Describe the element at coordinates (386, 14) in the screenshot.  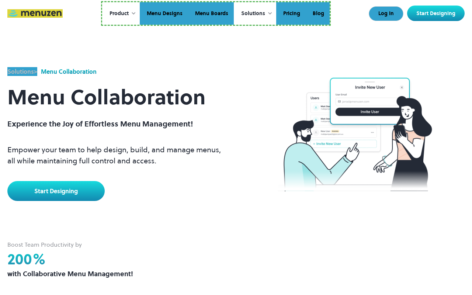
I see `a: Log In` at that location.